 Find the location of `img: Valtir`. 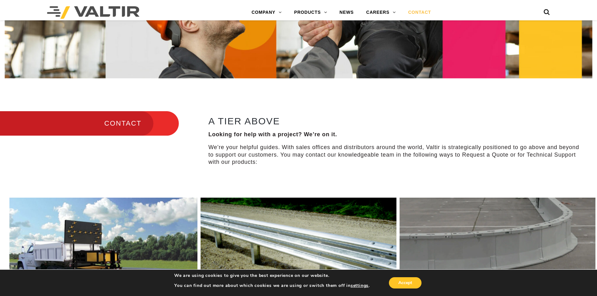

img: Valtir is located at coordinates (93, 13).